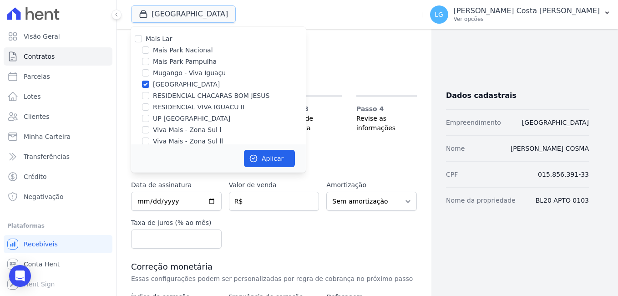 The image size is (618, 296). I want to click on label: RESIDENCIAL VIVA IGUACU II, so click(199, 107).